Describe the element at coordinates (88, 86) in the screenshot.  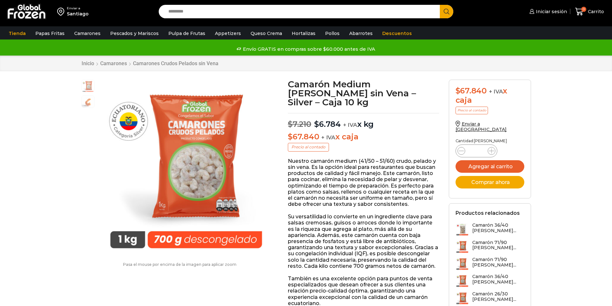
I see `span: PM04004043` at that location.